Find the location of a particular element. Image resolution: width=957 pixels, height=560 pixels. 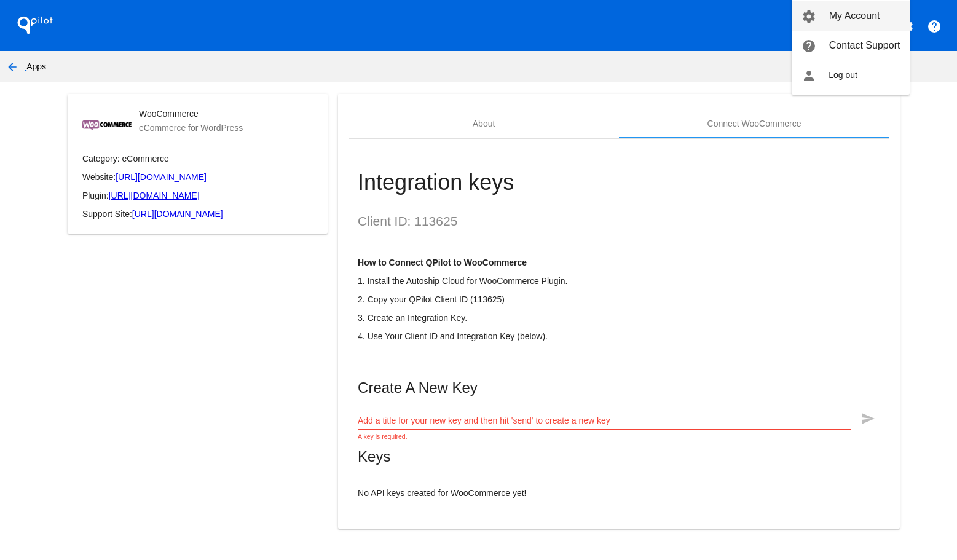

span: Contact Support is located at coordinates (864, 45).